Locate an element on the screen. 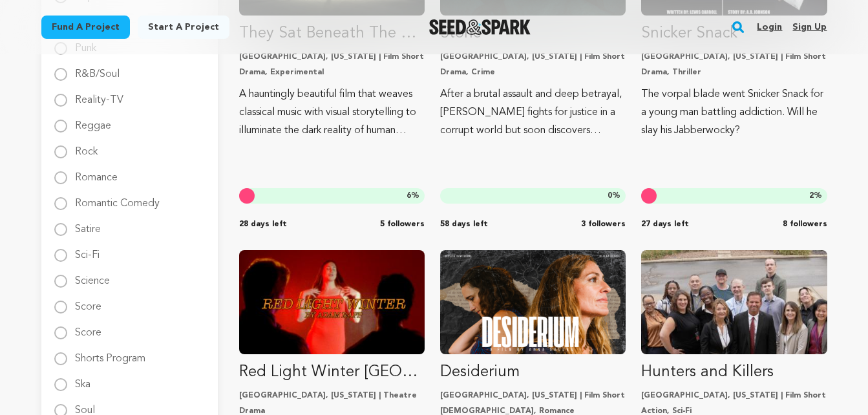  span: 0 is located at coordinates (609, 196).